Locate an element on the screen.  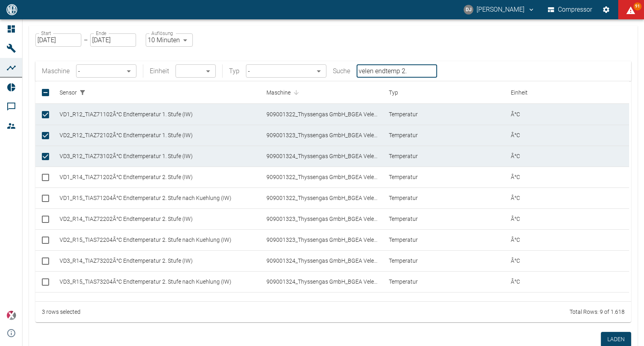
label: Ende is located at coordinates (101, 33).